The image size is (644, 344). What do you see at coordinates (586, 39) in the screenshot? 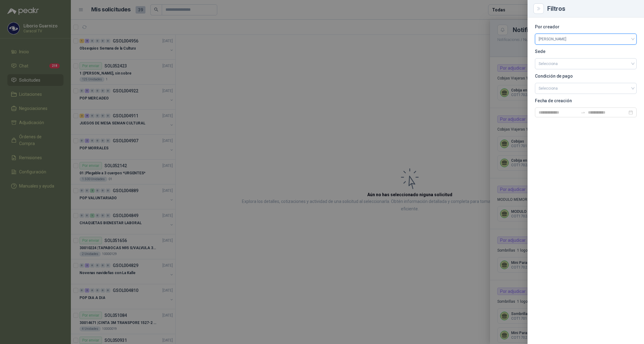
I see `span: Liborio Guarnizo` at bounding box center [586, 39].